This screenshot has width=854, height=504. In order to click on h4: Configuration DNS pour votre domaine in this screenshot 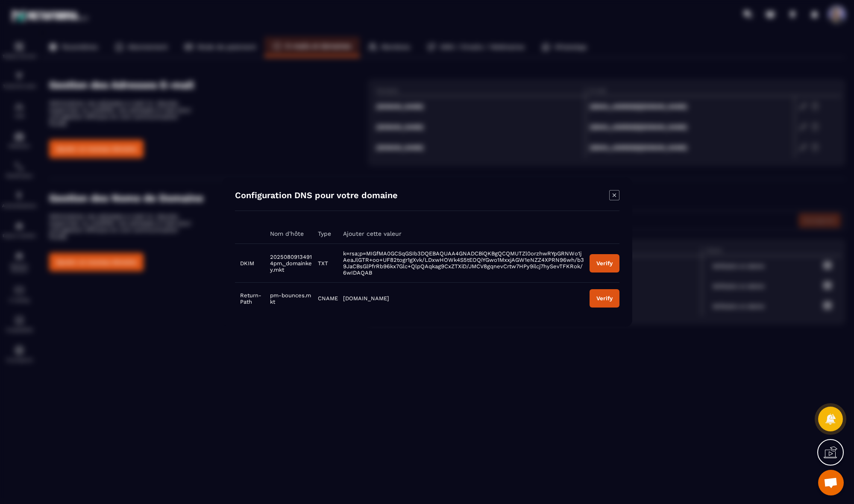, I will do `click(316, 196)`.